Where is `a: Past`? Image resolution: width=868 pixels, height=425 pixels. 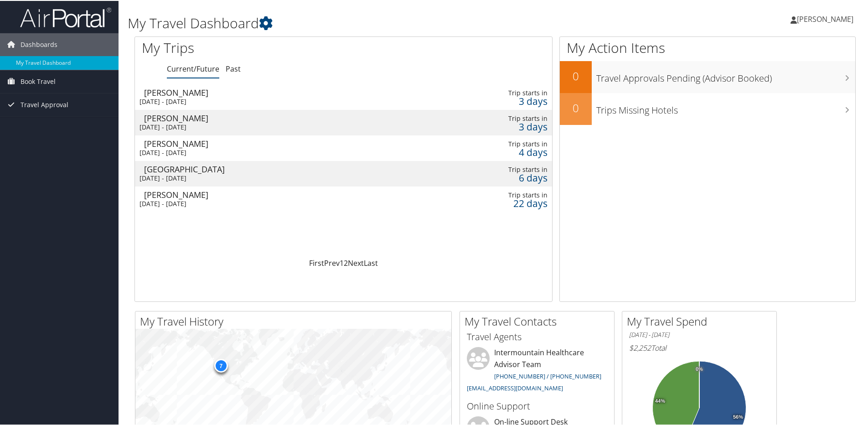
a: Past is located at coordinates (233, 68).